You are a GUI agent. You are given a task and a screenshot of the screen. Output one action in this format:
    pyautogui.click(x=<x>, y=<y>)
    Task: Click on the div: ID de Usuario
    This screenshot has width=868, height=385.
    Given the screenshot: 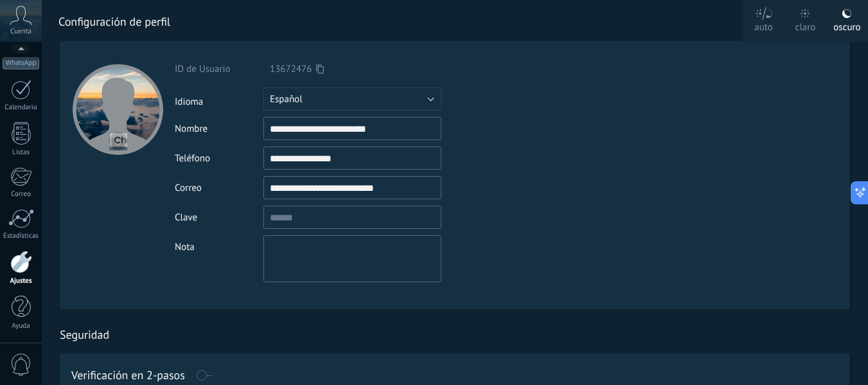 What is the action you would take?
    pyautogui.click(x=219, y=69)
    